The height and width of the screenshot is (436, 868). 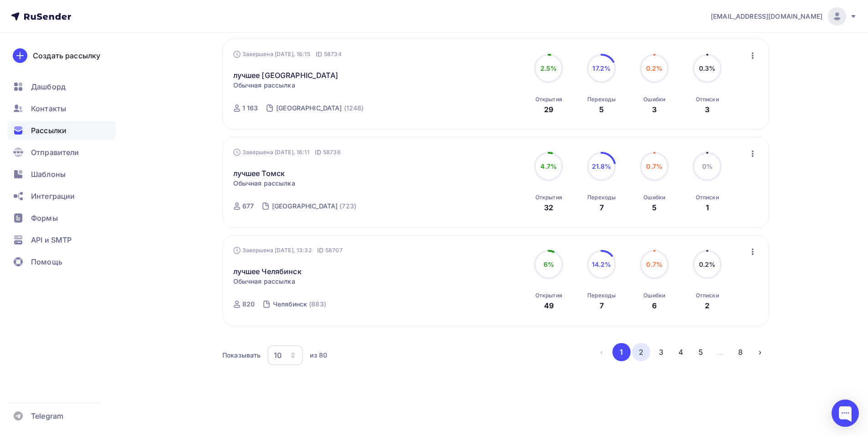 What do you see at coordinates (707, 305) in the screenshot?
I see `div: 2` at bounding box center [707, 305].